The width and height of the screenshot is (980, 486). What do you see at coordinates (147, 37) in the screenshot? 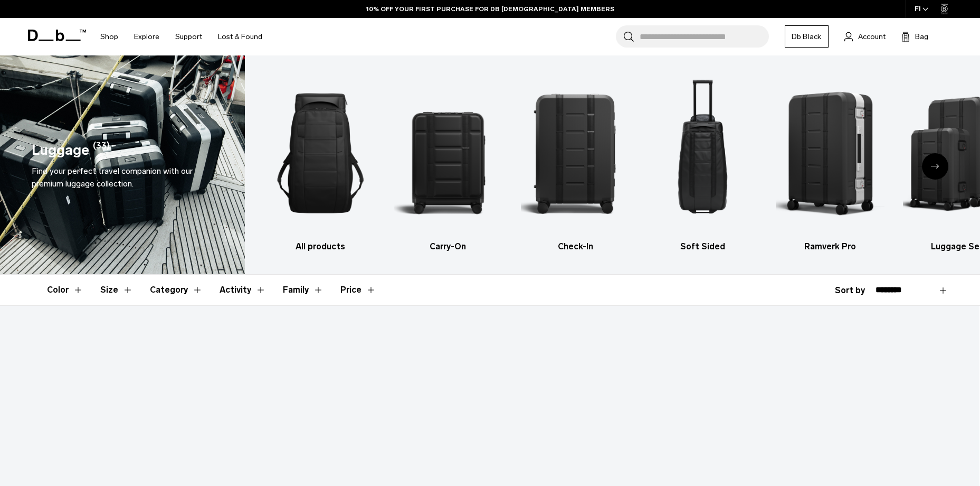
I see `a: Explore` at bounding box center [147, 37].